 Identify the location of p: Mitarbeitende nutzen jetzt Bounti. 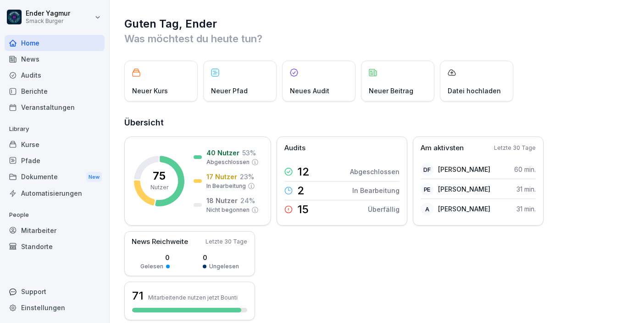
(193, 297).